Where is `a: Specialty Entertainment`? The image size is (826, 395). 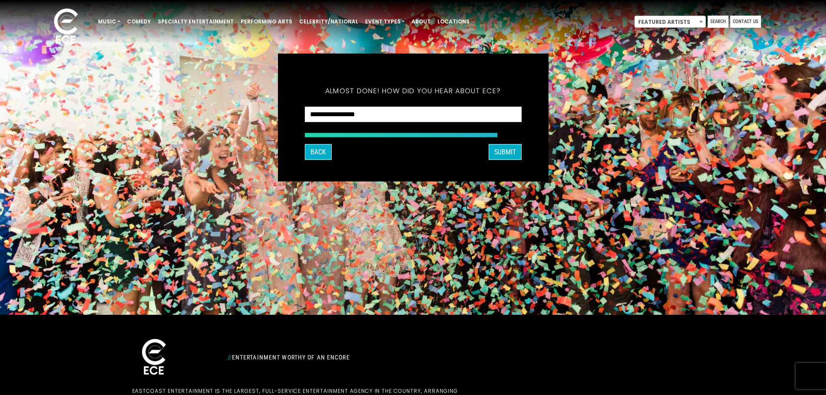
a: Specialty Entertainment is located at coordinates (196, 22).